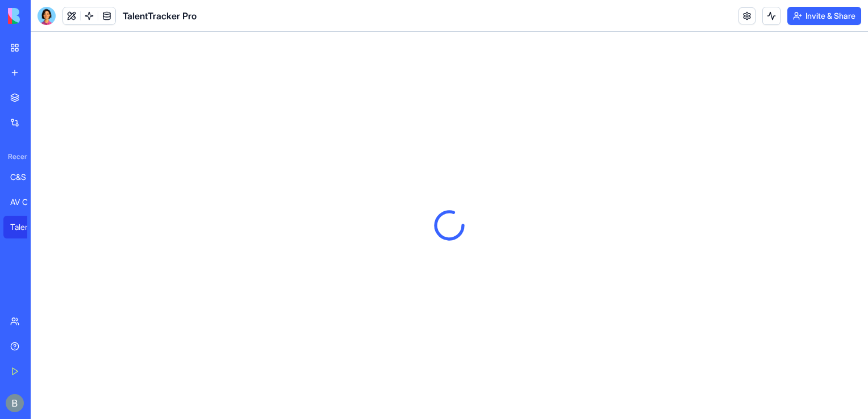 The width and height of the screenshot is (868, 419). Describe the element at coordinates (824, 16) in the screenshot. I see `button: Invite & Share` at that location.